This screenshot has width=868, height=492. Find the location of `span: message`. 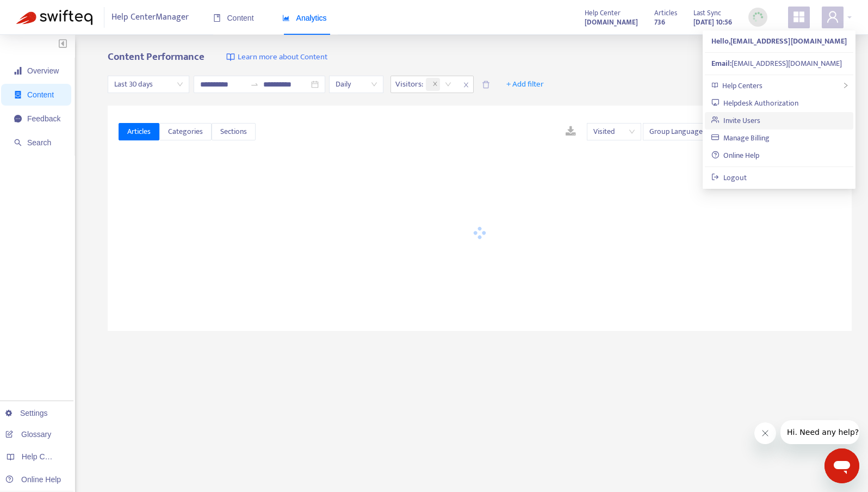

span: message is located at coordinates (18, 119).